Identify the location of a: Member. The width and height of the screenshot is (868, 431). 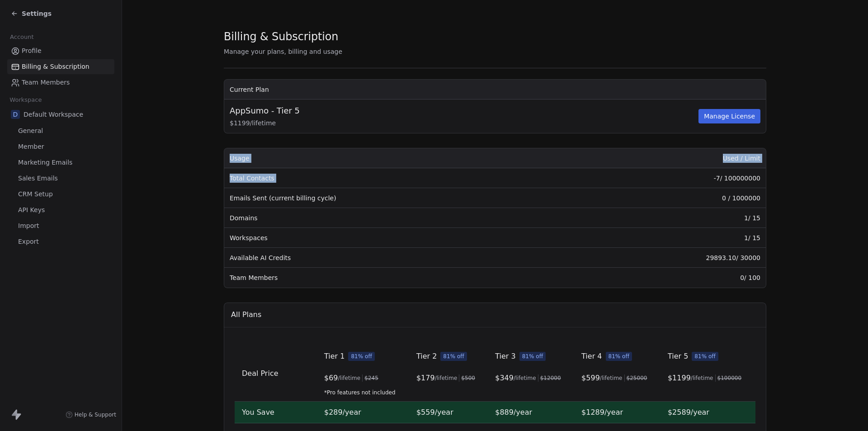
(61, 146).